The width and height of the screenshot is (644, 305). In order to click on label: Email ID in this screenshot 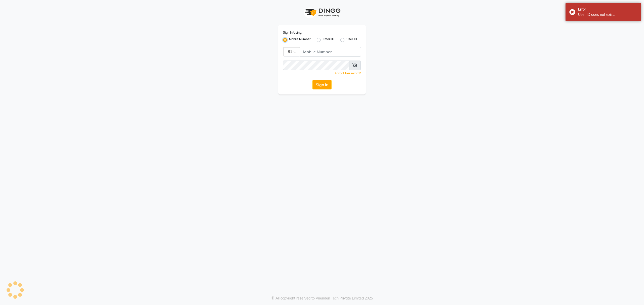, I will do `click(329, 40)`.